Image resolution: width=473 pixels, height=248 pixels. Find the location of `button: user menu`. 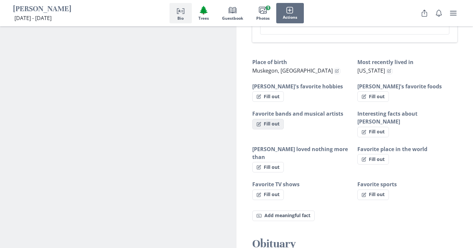

button: user menu is located at coordinates (453, 13).